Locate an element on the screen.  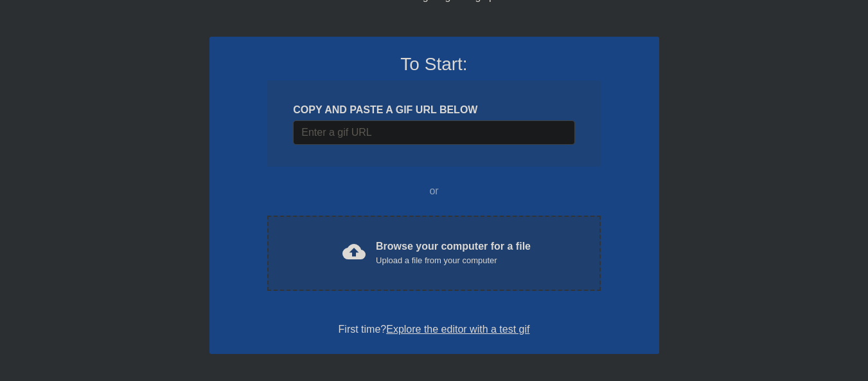
div: Upload a file from your computer is located at coordinates (452, 260).